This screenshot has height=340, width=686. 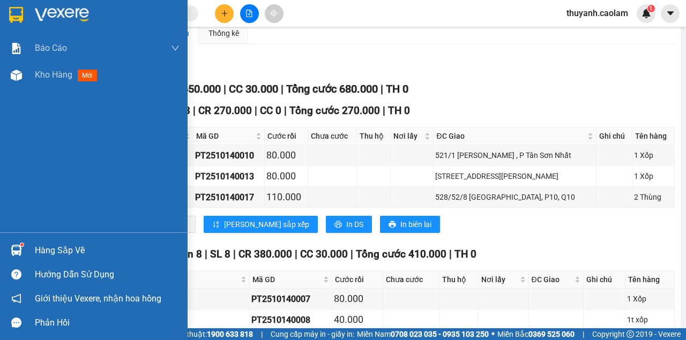 I want to click on span: Miền Bắc, so click(x=536, y=334).